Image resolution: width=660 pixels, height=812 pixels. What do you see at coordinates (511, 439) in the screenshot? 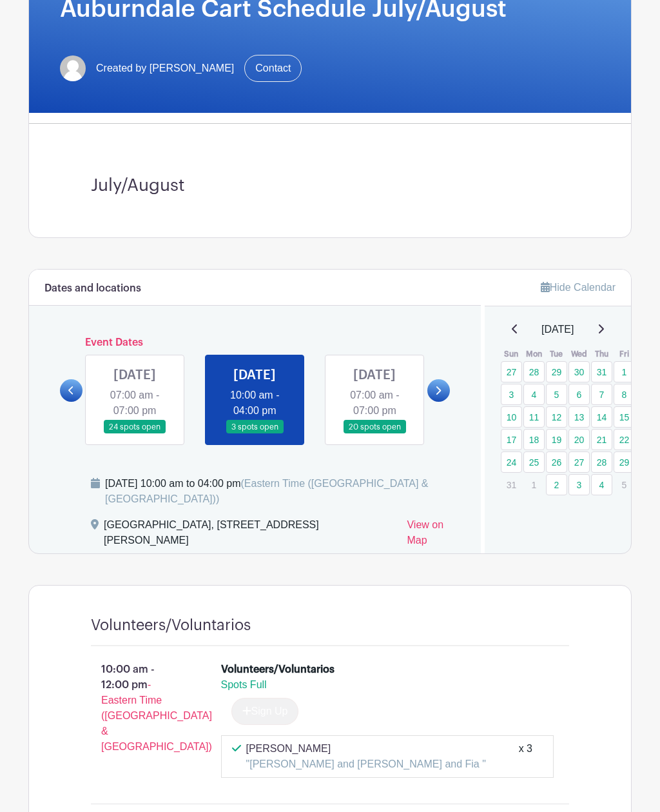
I see `a: 17` at bounding box center [511, 439].